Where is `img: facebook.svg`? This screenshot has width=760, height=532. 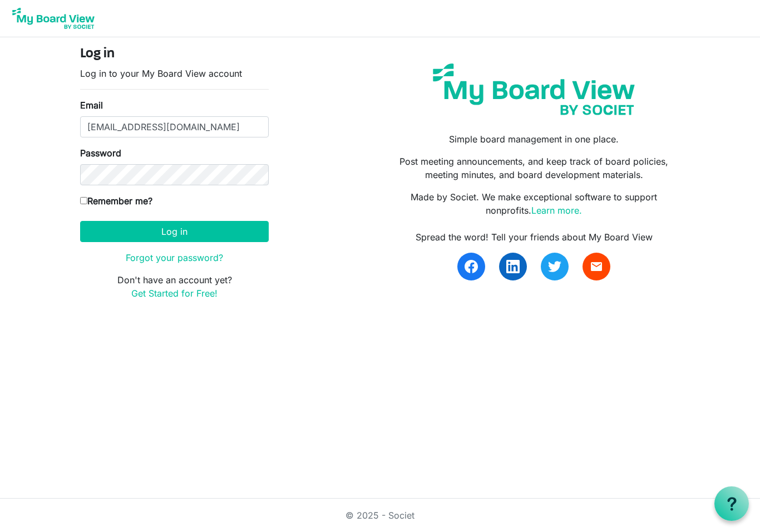 img: facebook.svg is located at coordinates (472, 267).